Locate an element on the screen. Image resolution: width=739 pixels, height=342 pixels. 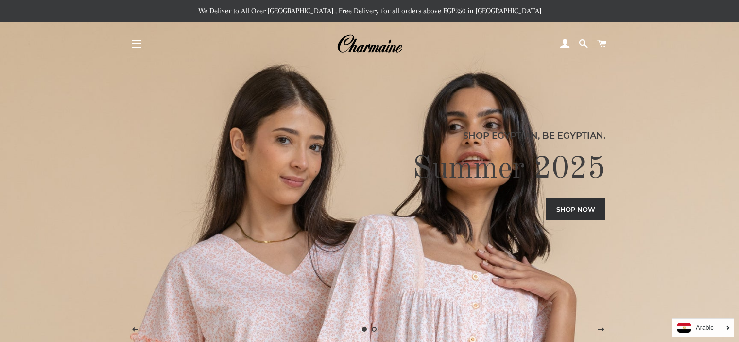
a: Slide 1, current is located at coordinates (365, 329).